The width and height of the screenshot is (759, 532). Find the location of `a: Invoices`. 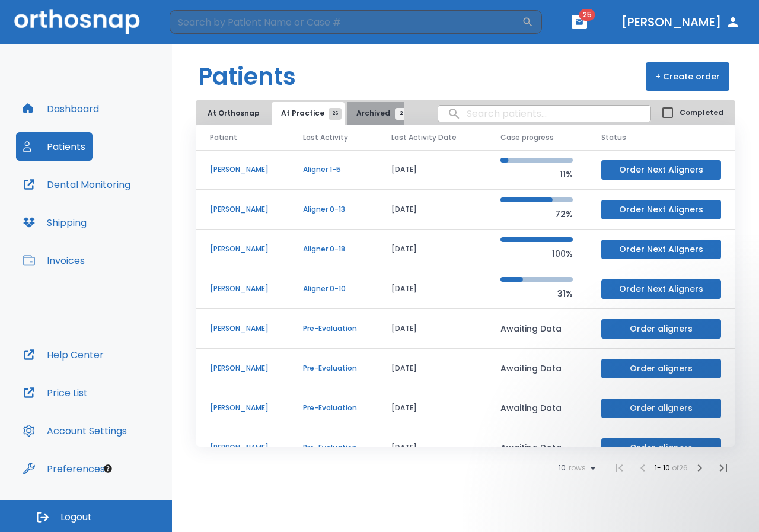

a: Invoices is located at coordinates (54, 260).